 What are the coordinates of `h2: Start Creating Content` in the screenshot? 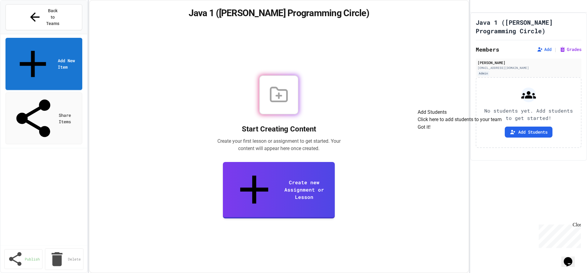 It's located at (279, 129).